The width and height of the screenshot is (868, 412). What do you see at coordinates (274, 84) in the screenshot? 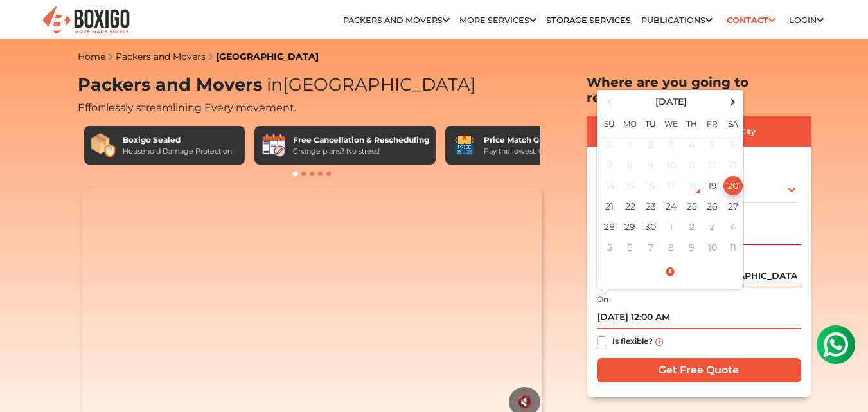
I see `span: in` at bounding box center [274, 84].